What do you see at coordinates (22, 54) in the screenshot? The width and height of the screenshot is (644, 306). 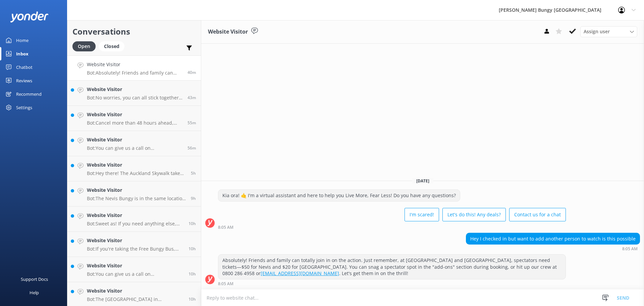 I see `div: Inbox` at bounding box center [22, 54].